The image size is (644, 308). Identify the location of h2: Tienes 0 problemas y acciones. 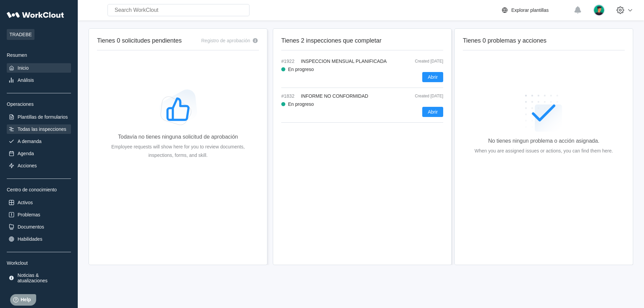
(543, 41).